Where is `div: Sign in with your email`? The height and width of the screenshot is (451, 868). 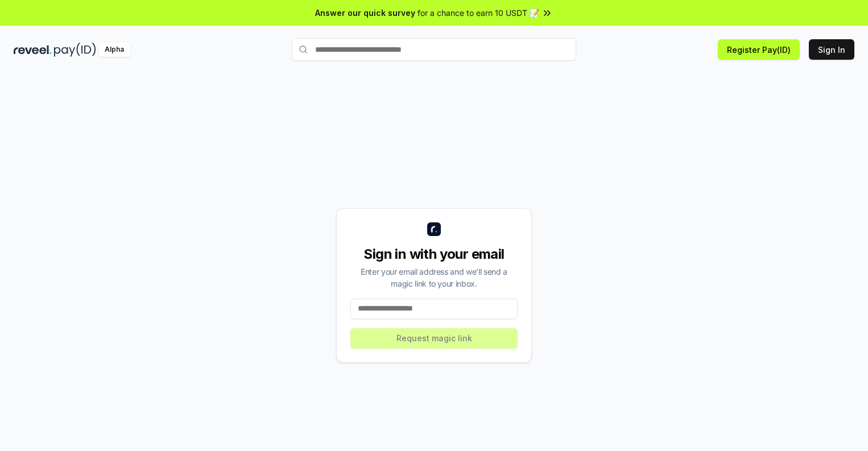
div: Sign in with your email is located at coordinates (434, 254).